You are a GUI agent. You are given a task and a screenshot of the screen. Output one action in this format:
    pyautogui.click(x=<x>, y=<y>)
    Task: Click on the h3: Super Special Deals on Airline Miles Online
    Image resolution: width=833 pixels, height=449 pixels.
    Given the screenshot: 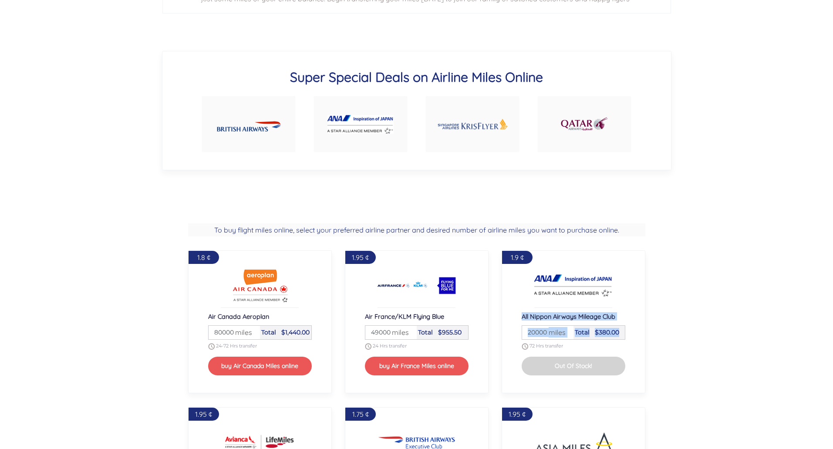 What is the action you would take?
    pyautogui.click(x=417, y=77)
    